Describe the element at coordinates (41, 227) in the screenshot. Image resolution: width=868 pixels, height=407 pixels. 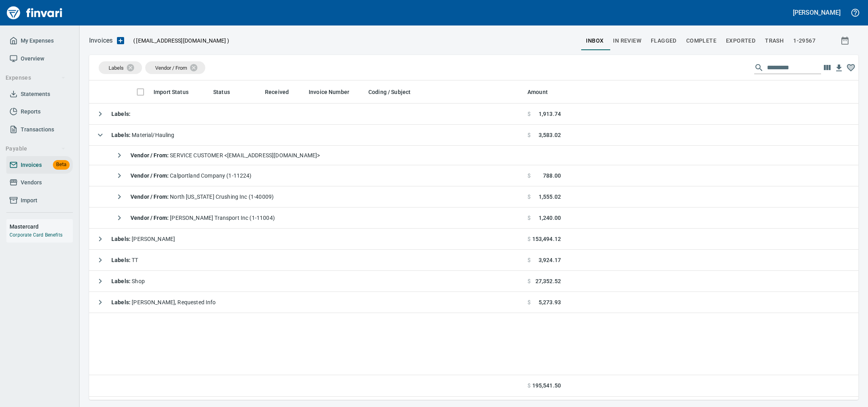
I see `h6: Mastercard` at that location.